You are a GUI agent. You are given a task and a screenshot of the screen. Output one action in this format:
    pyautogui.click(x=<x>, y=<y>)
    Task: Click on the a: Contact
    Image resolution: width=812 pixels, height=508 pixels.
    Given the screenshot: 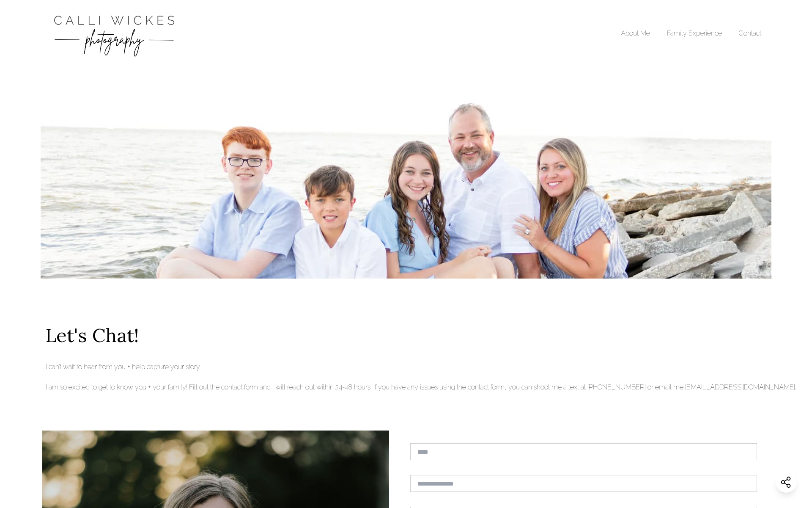 What is the action you would take?
    pyautogui.click(x=750, y=33)
    